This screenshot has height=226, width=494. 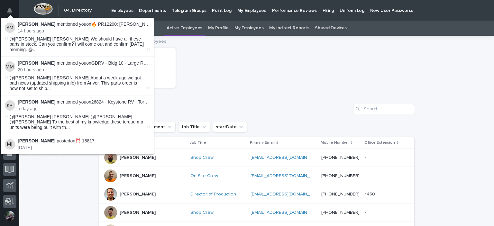 What do you see at coordinates (262, 143) in the screenshot?
I see `p: Primary Email` at bounding box center [262, 143].